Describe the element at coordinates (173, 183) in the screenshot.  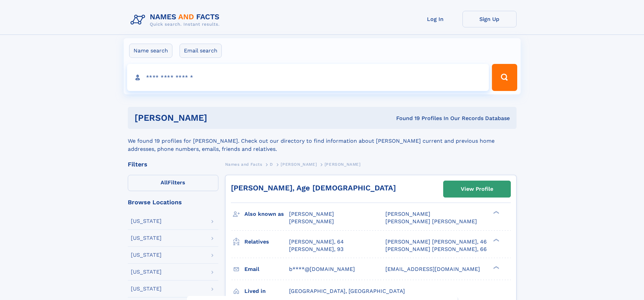
I see `label: Filters` at that location.